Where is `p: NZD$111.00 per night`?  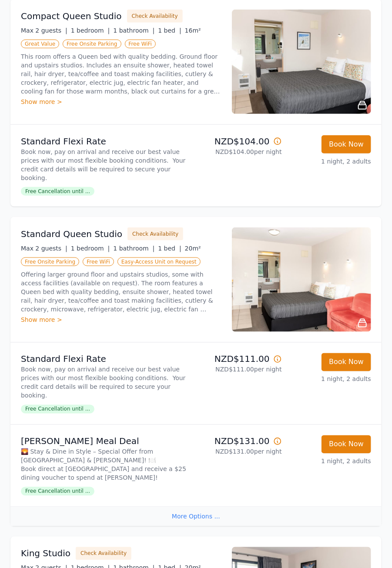 p: NZD$111.00 per night is located at coordinates (240, 370).